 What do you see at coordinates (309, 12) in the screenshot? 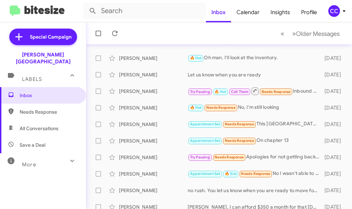
I see `a: Profile` at bounding box center [309, 12].